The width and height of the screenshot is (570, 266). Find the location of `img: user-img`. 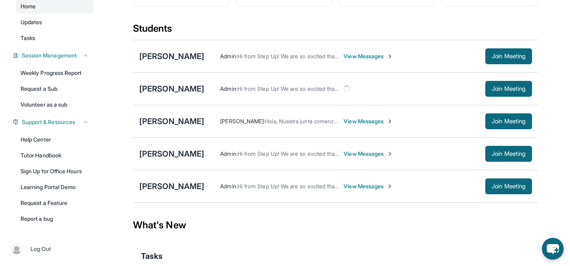

img: user-img is located at coordinates (17, 249).